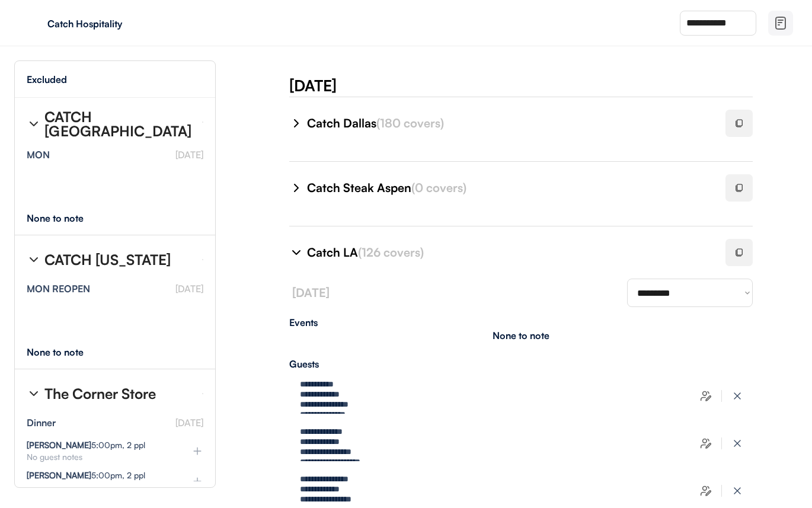  What do you see at coordinates (47, 79) in the screenshot?
I see `div: Excluded` at bounding box center [47, 79].